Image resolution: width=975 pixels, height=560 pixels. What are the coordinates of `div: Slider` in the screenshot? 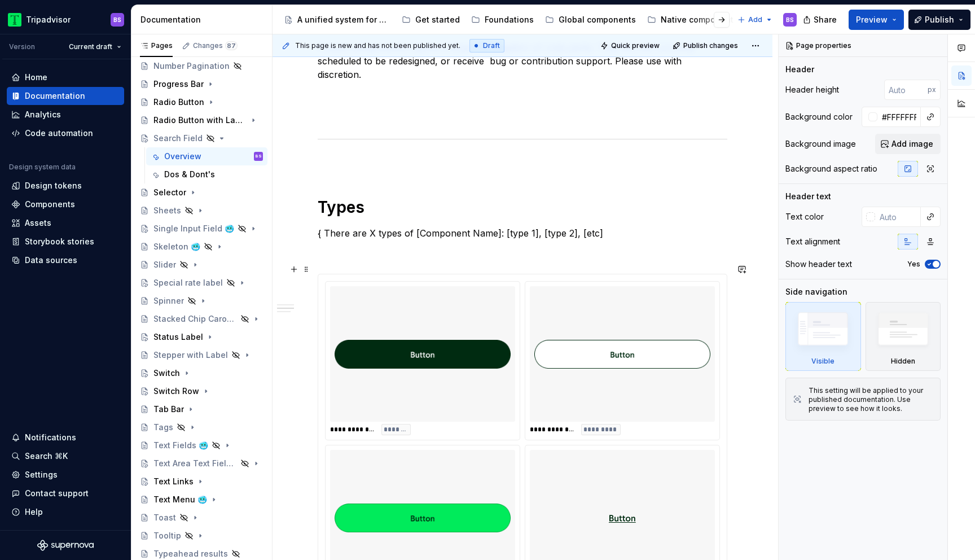 It's located at (165, 265).